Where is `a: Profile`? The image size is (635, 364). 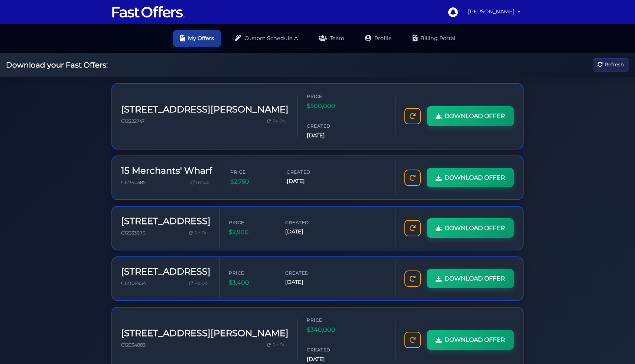
a: Profile is located at coordinates (379, 38).